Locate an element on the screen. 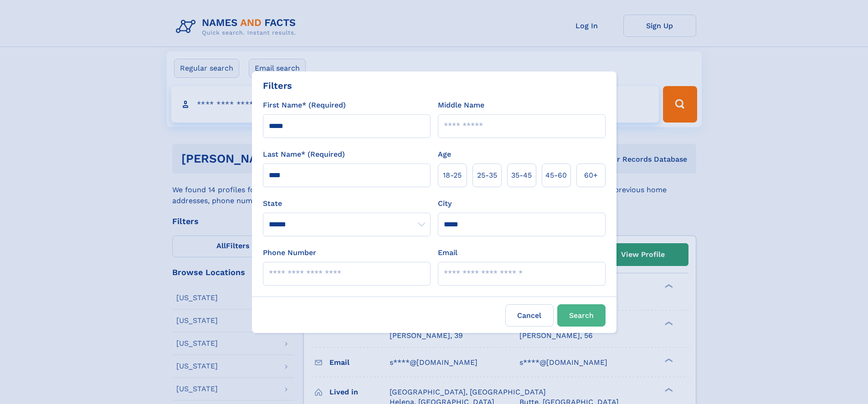 The height and width of the screenshot is (404, 868). span: 25‑35 is located at coordinates (487, 176).